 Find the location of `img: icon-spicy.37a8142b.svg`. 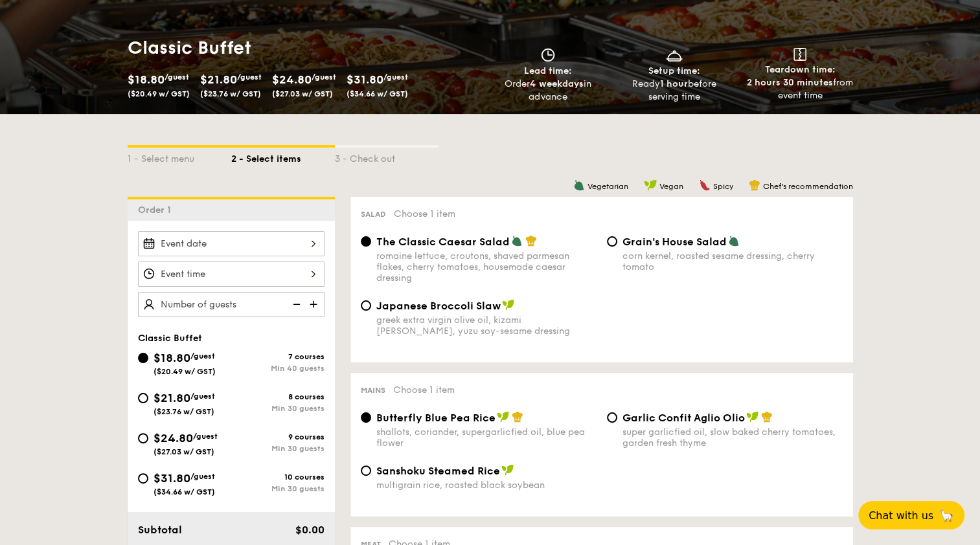

img: icon-spicy.37a8142b.svg is located at coordinates (705, 185).